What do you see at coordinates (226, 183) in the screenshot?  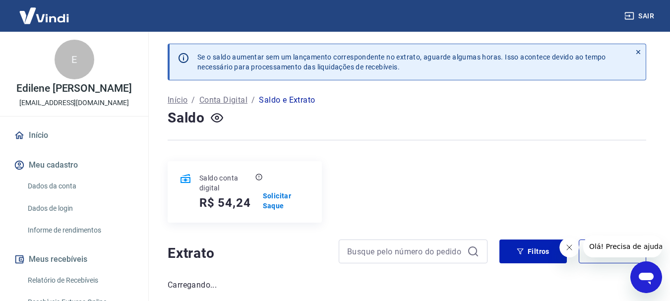 I see `p: Saldo conta digital` at bounding box center [226, 183].